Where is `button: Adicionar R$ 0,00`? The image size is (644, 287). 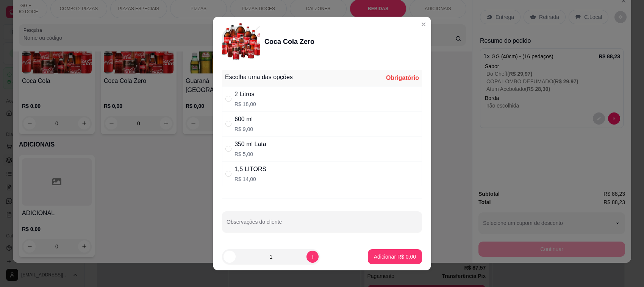 button: Adicionar R$ 0,00 is located at coordinates (395, 257).